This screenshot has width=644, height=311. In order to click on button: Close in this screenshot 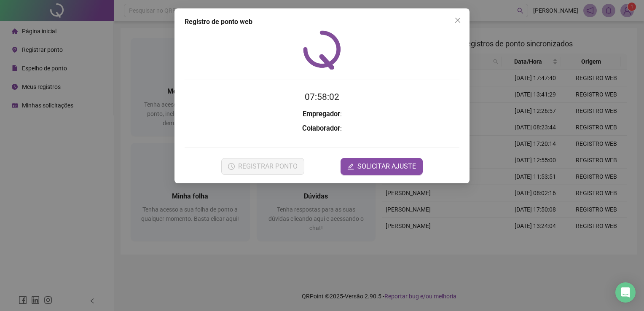, I will do `click(458, 20)`.